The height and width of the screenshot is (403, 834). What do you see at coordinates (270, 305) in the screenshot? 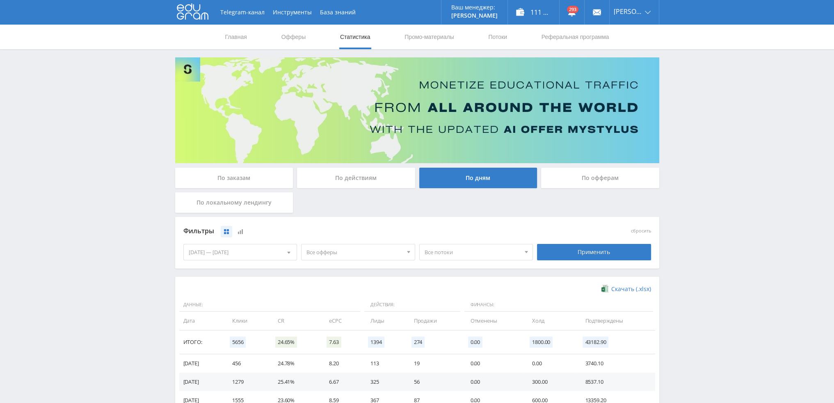
I see `span: Данные:` at bounding box center [270, 305].